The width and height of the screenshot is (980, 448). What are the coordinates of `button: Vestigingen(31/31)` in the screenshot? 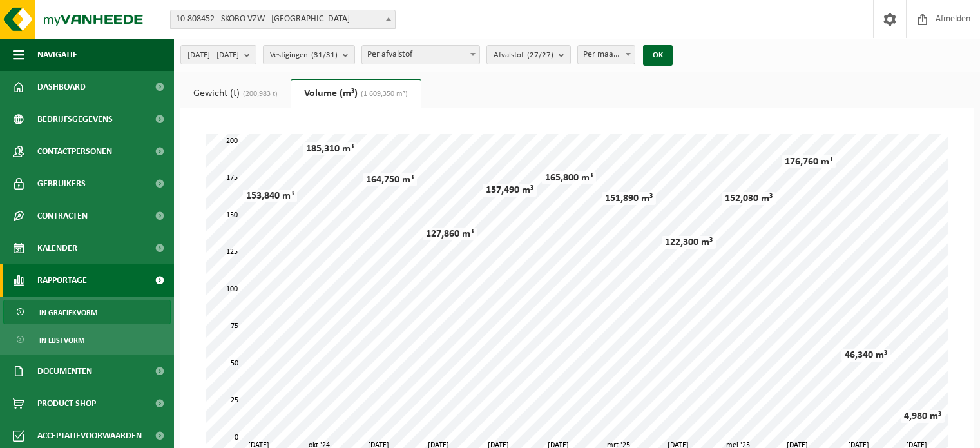 It's located at (309, 55).